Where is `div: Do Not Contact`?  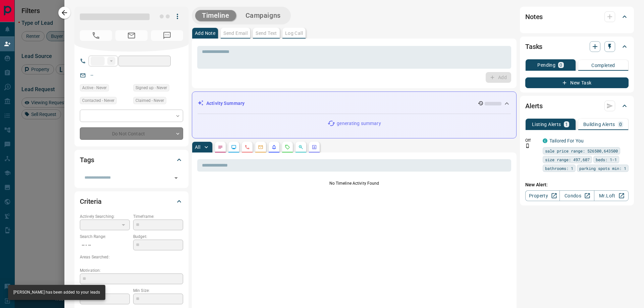
div: Do Not Contact is located at coordinates (131, 133).